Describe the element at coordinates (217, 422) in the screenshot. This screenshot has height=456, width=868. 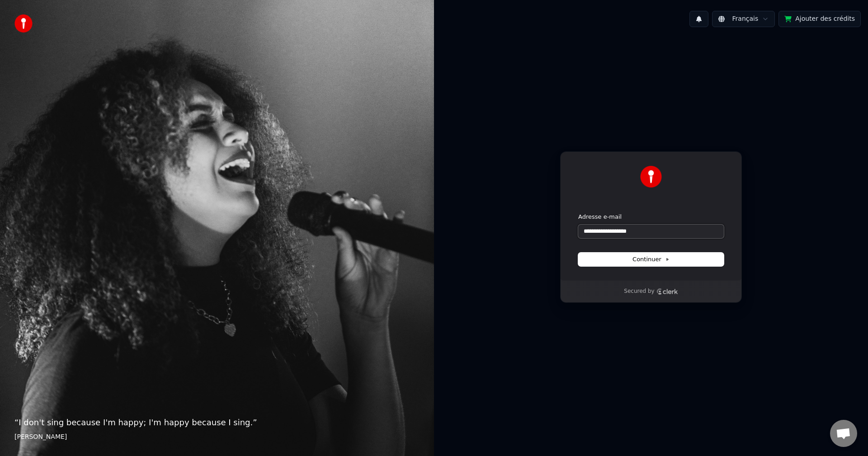
I see `p: “ I don't sing because I'm happy; I'm happy because I sing. ”` at that location.